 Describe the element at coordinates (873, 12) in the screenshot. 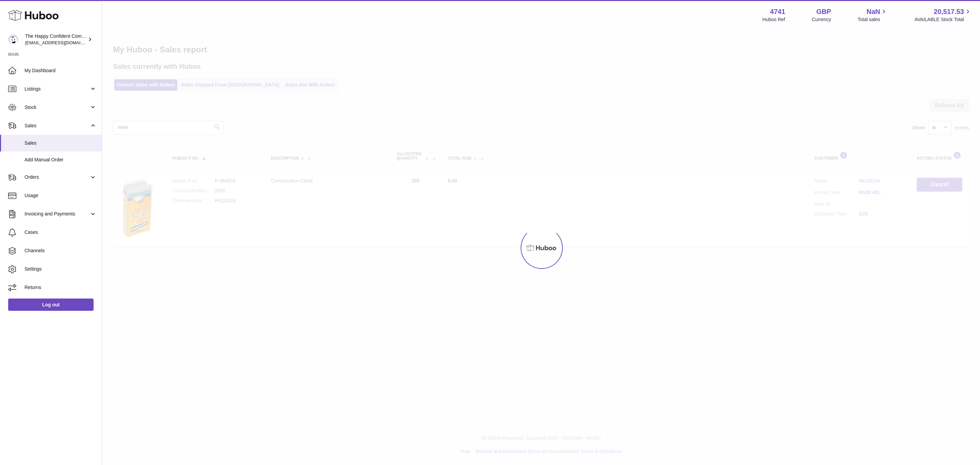

I see `span: NaN` at that location.